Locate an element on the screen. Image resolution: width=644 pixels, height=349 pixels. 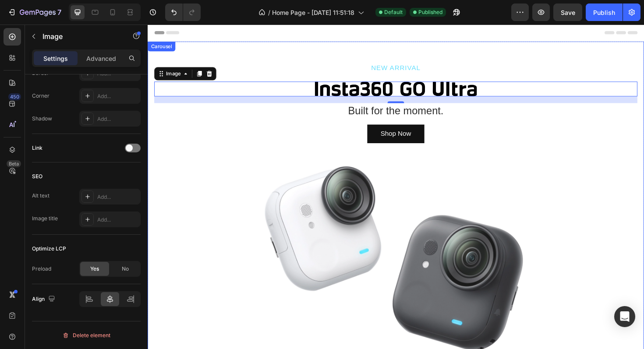
div: Image is located at coordinates (27, 52).